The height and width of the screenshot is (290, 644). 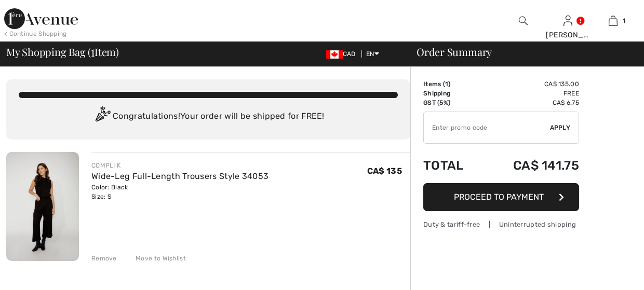 I want to click on span: My Shopping Bag ( Item), so click(x=63, y=52).